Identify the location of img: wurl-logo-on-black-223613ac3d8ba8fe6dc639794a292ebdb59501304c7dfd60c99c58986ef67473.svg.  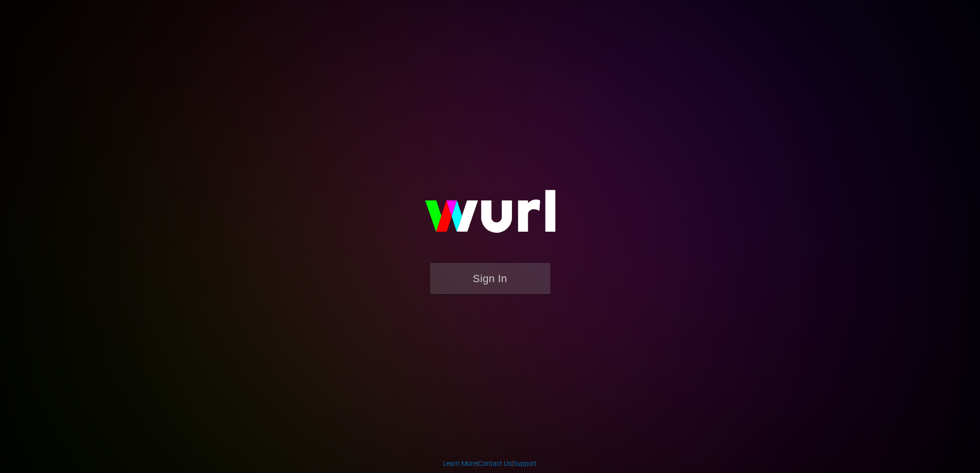
(490, 216).